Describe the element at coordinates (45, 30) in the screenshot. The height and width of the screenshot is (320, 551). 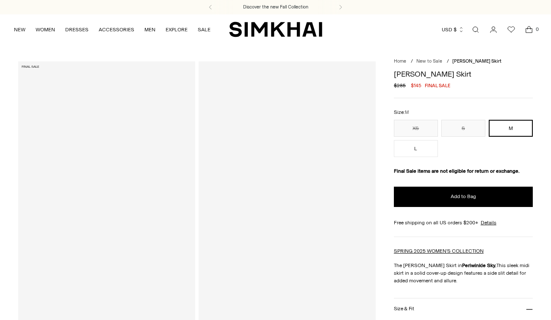
I see `a: WOMEN` at that location.